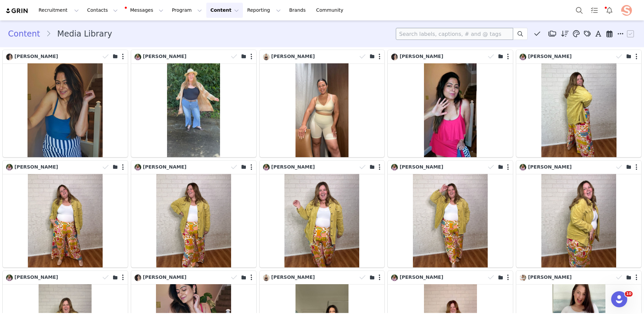 This screenshot has width=644, height=314. I want to click on a: Content, so click(27, 34).